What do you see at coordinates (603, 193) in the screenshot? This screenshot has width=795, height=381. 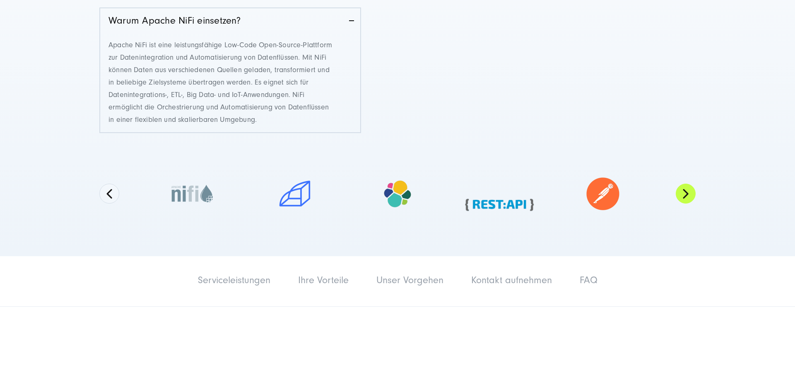 I see `img: postman logo - Ihr fachinformatiker für systemintegration - Digitalagentur SUNZINET-PhotoRoom.png...` at bounding box center [603, 193].